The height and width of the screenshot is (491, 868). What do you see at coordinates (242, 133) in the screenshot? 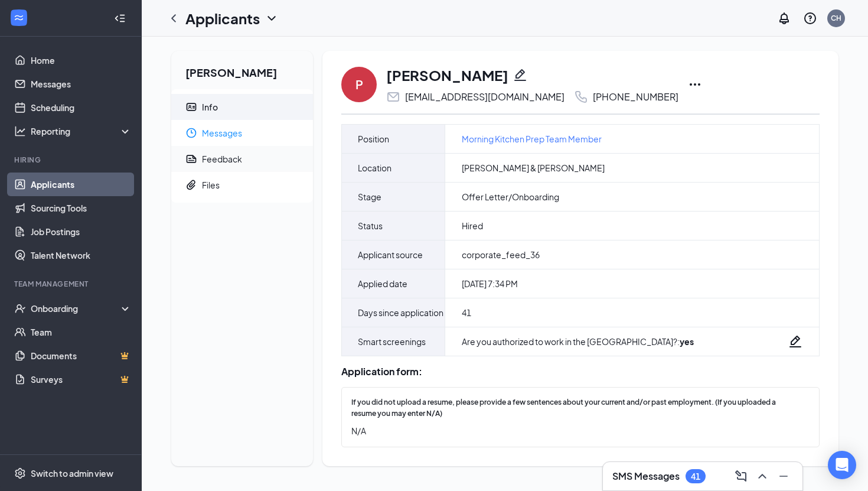
I see `a: ClockMessages` at bounding box center [242, 133].